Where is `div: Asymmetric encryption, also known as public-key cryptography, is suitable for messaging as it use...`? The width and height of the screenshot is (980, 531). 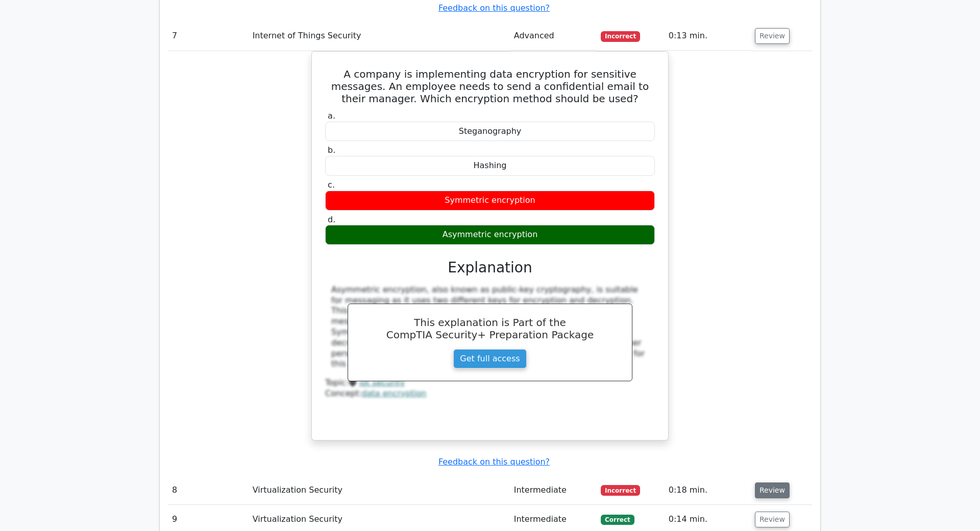
div: Asymmetric encryption, also known as public-key cryptography, is suitable for messaging as it use... is located at coordinates (490, 327).